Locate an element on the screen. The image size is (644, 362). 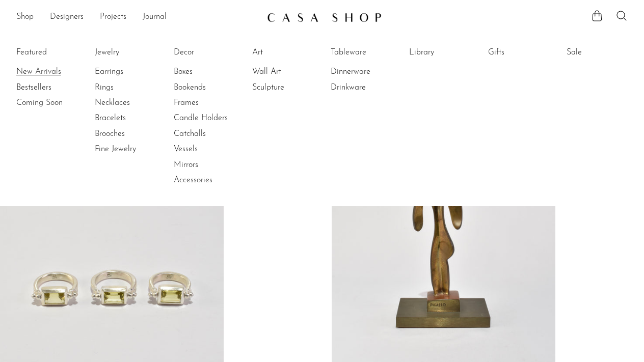
a: Candle Holders is located at coordinates (212, 118).